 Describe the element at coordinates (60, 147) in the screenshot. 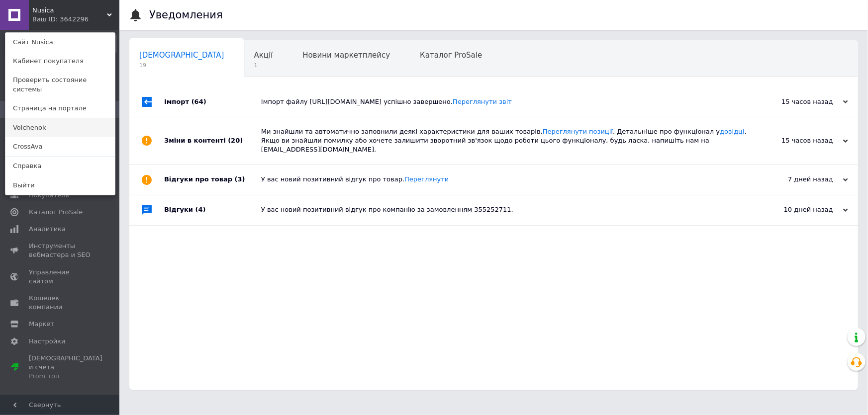

I see `a: CrossAva` at that location.